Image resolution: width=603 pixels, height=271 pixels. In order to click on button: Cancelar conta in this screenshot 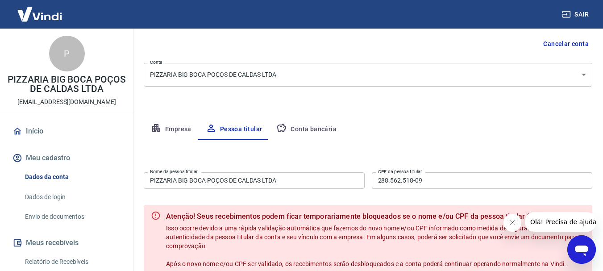, I will do `click(566, 44)`.